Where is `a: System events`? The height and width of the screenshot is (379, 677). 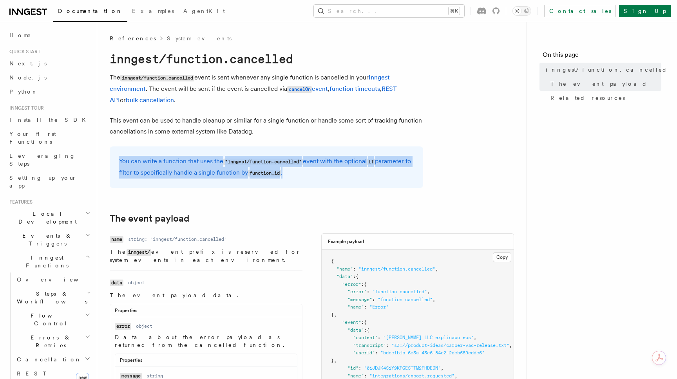 a: System events is located at coordinates (199, 38).